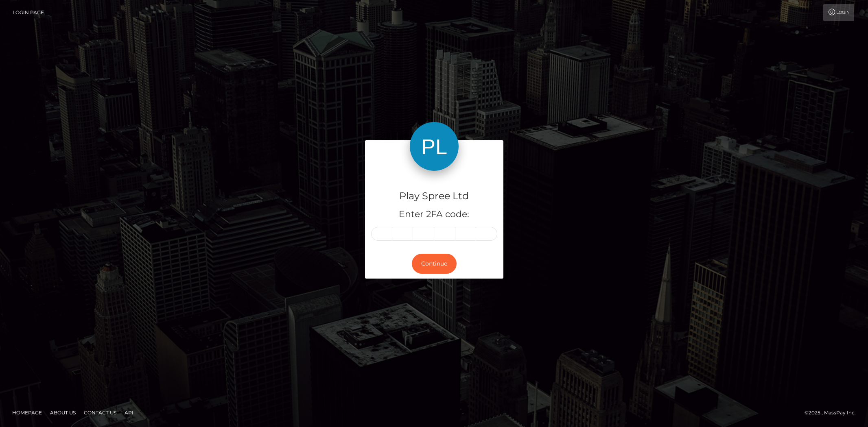  I want to click on button: Continue, so click(434, 264).